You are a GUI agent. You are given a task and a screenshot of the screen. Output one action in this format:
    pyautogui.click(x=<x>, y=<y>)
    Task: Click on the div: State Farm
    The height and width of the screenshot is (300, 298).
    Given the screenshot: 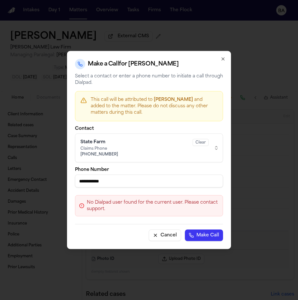 What is the action you would take?
    pyautogui.click(x=135, y=142)
    